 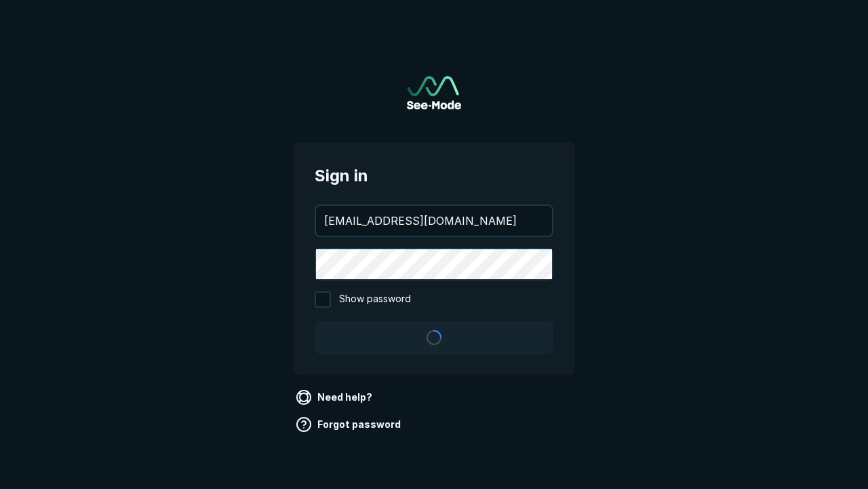 I want to click on span: Show password, so click(x=375, y=299).